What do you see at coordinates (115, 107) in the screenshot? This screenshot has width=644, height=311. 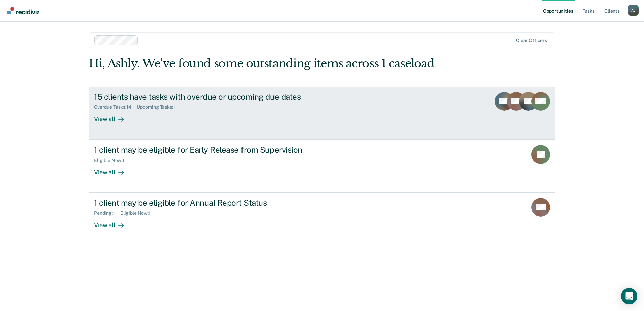 I see `div: Overdue Tasks : 14` at bounding box center [115, 107].